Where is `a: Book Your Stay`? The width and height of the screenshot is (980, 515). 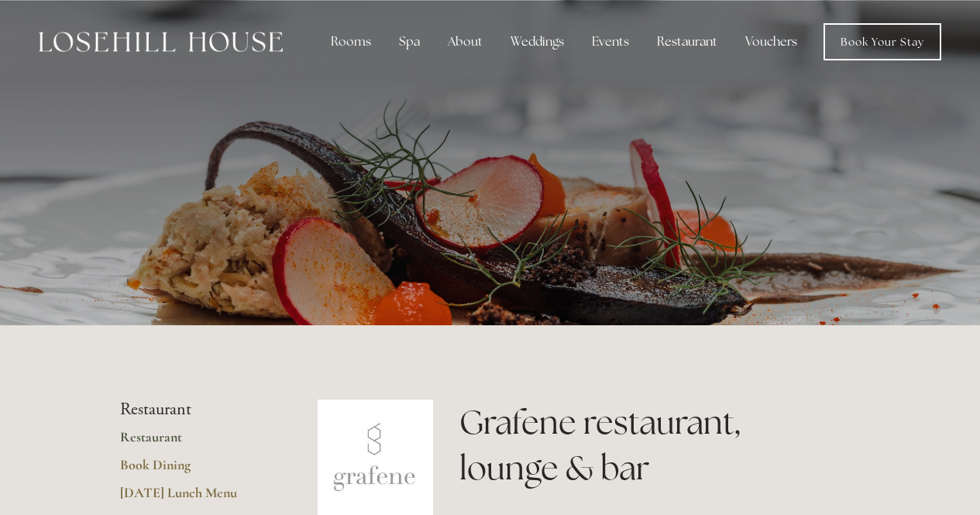 a: Book Your Stay is located at coordinates (882, 42).